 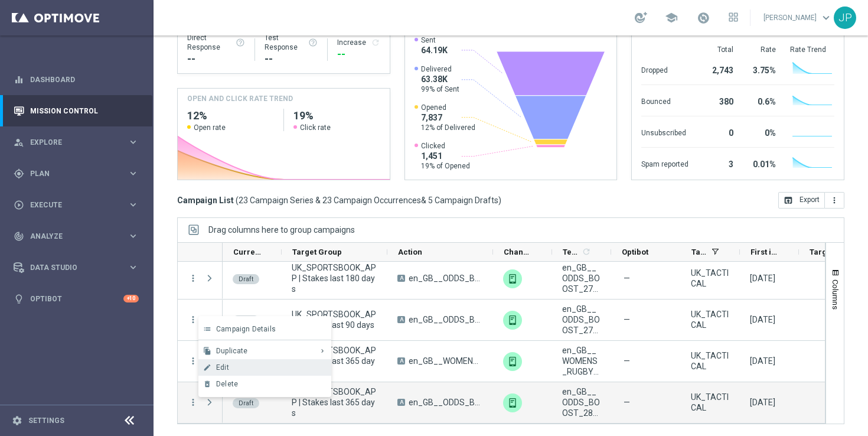 I want to click on i: person_search, so click(x=19, y=142).